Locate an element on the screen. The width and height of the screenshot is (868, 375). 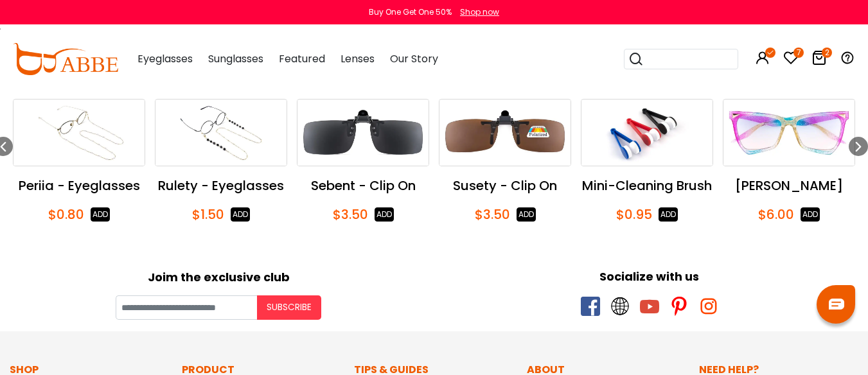
a: Marlena is located at coordinates (789, 133).